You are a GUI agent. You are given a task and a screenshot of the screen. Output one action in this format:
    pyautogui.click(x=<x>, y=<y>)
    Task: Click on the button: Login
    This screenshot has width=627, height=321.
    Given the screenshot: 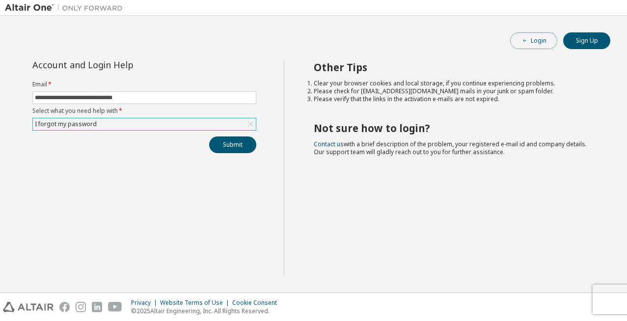 What is the action you would take?
    pyautogui.click(x=533, y=41)
    